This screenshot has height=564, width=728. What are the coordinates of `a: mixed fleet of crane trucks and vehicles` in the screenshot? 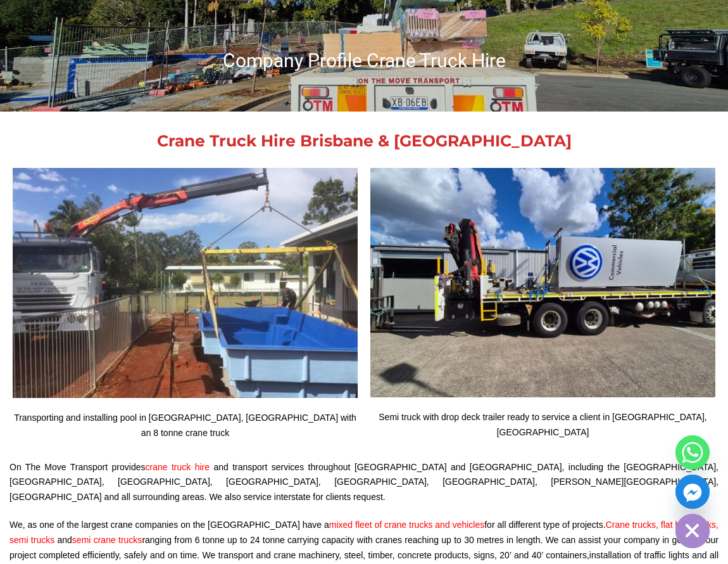 It's located at (406, 524).